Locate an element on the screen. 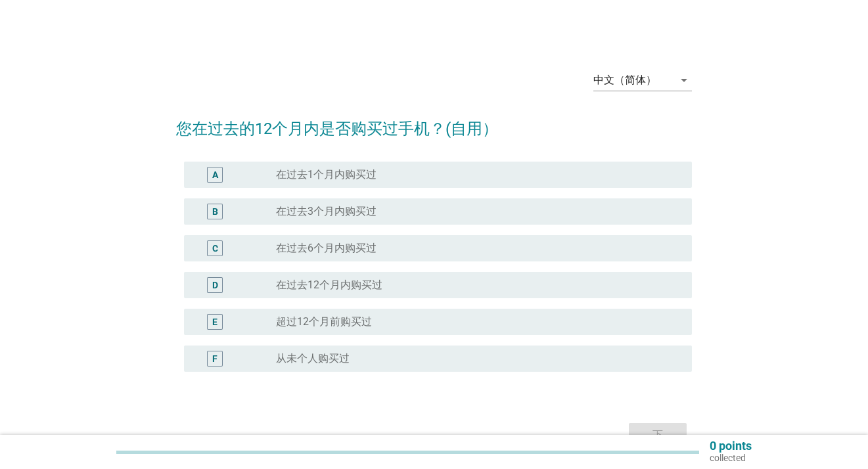 This screenshot has width=868, height=469. label: 在过去12个月内购买过 is located at coordinates (329, 285).